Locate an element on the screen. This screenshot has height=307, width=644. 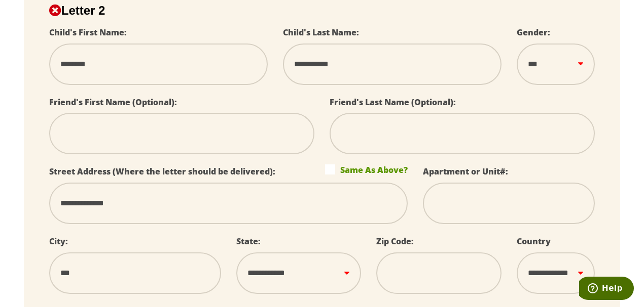
label: Apartment or Unit#: is located at coordinates (465, 172).